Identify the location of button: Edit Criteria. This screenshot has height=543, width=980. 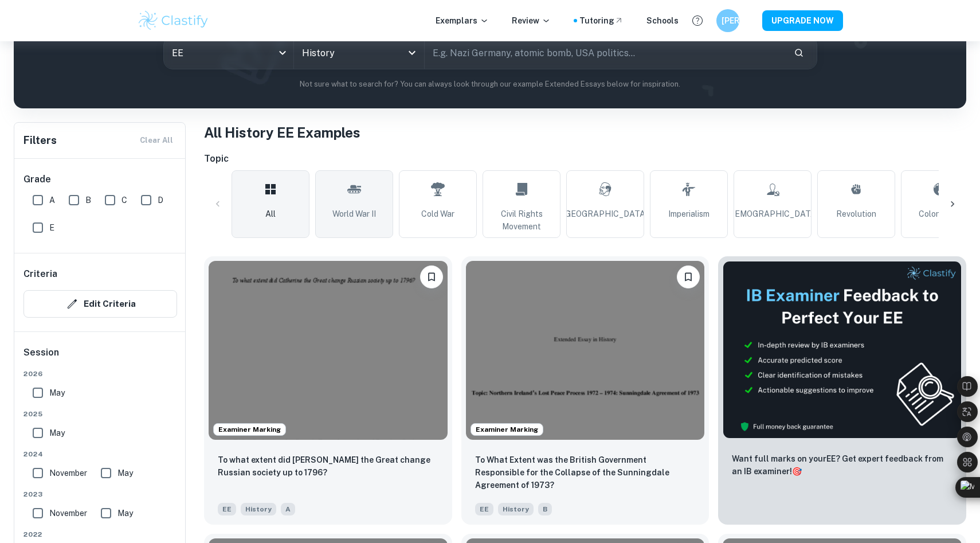
(100, 303).